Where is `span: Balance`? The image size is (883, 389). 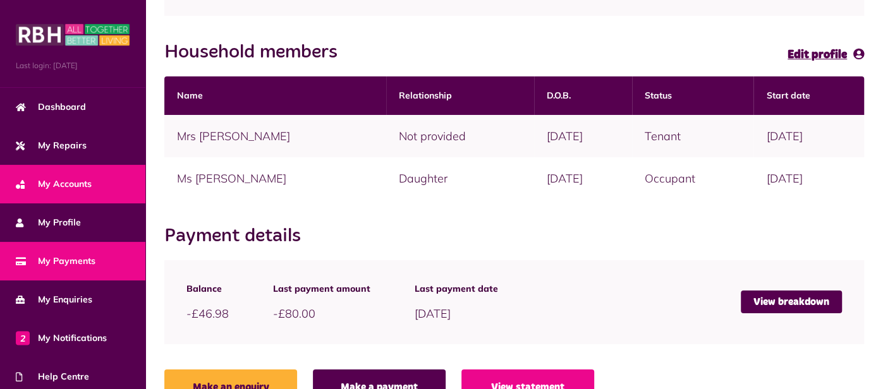 span: Balance is located at coordinates (207, 289).